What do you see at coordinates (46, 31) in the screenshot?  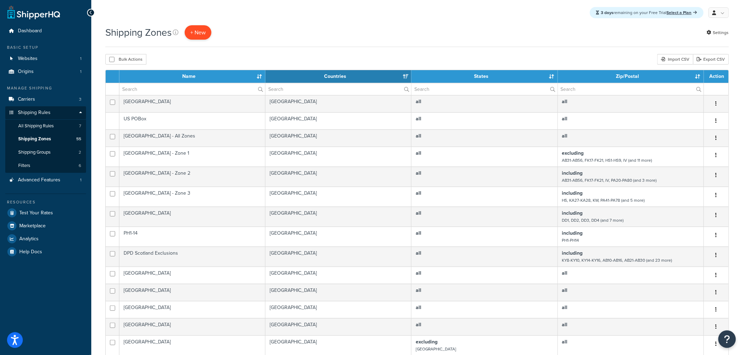 I see `a: Dashboard` at bounding box center [46, 31].